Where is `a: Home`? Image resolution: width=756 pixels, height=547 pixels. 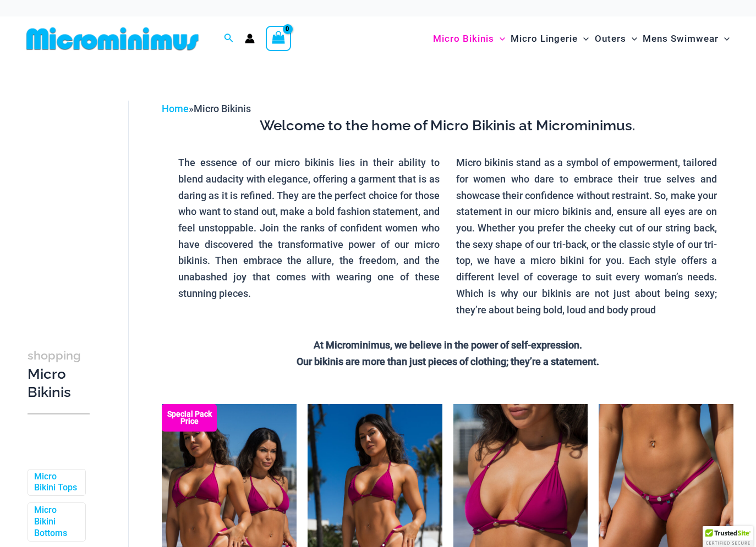
a: Home is located at coordinates (175, 108).